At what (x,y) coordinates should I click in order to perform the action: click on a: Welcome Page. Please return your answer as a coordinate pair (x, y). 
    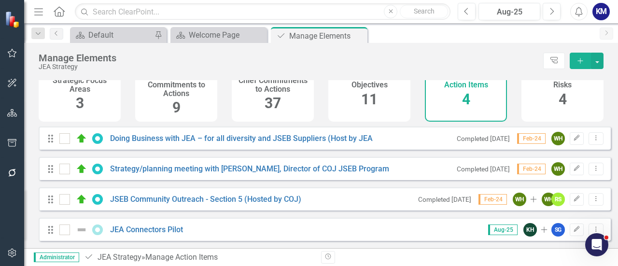
    Looking at the image, I should click on (219, 35).